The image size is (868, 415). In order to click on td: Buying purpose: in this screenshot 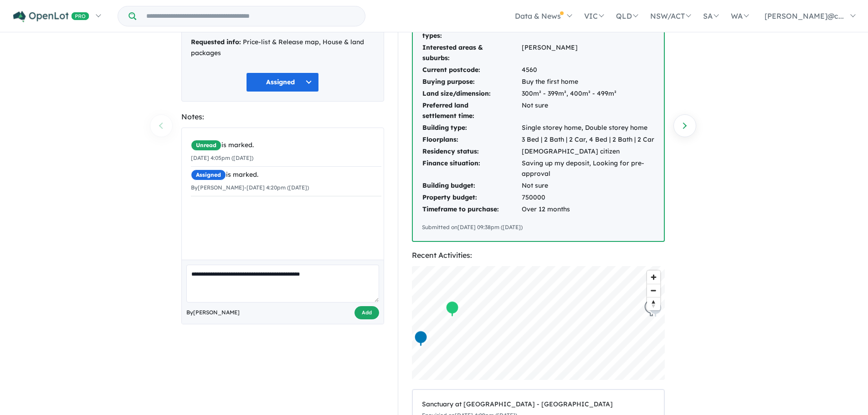, I will do `click(471, 82)`.